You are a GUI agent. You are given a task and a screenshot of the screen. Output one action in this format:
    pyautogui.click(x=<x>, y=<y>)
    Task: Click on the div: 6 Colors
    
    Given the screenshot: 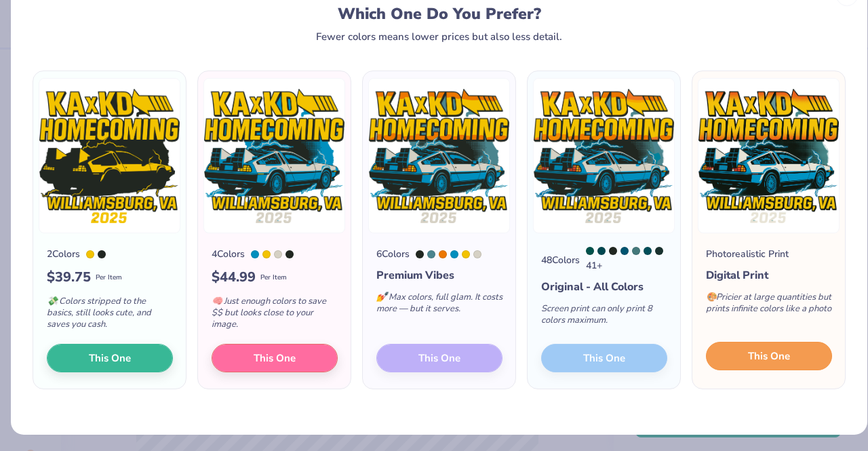 What is the action you would take?
    pyautogui.click(x=393, y=254)
    